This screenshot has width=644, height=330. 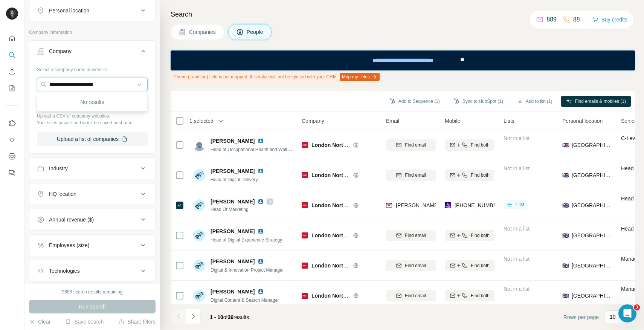 I want to click on div: Select a company name or website, so click(x=92, y=68).